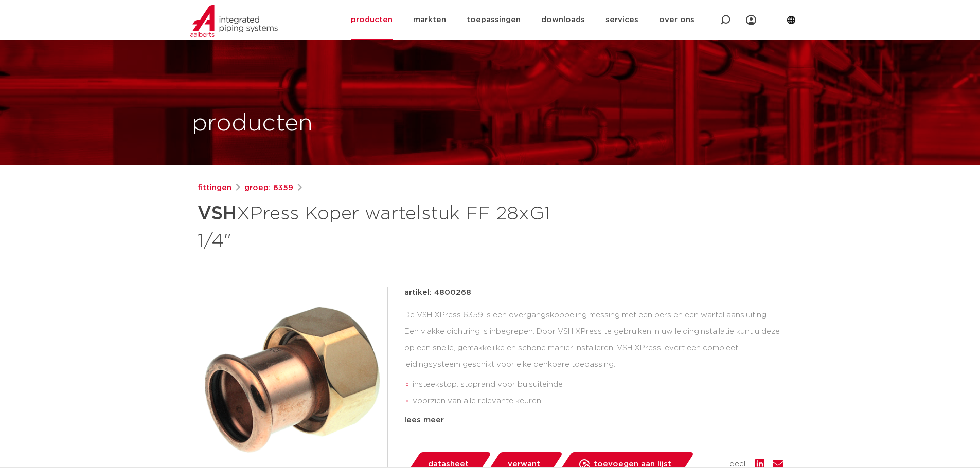 This screenshot has height=468, width=980. What do you see at coordinates (252, 124) in the screenshot?
I see `h1: producten` at bounding box center [252, 124].